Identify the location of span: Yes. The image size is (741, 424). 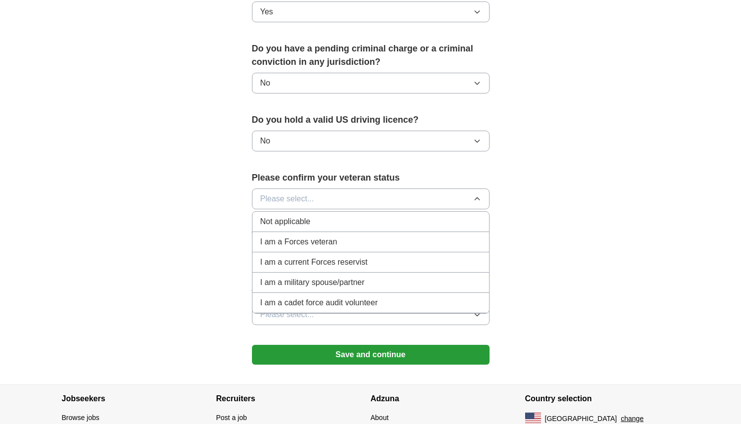
(267, 12).